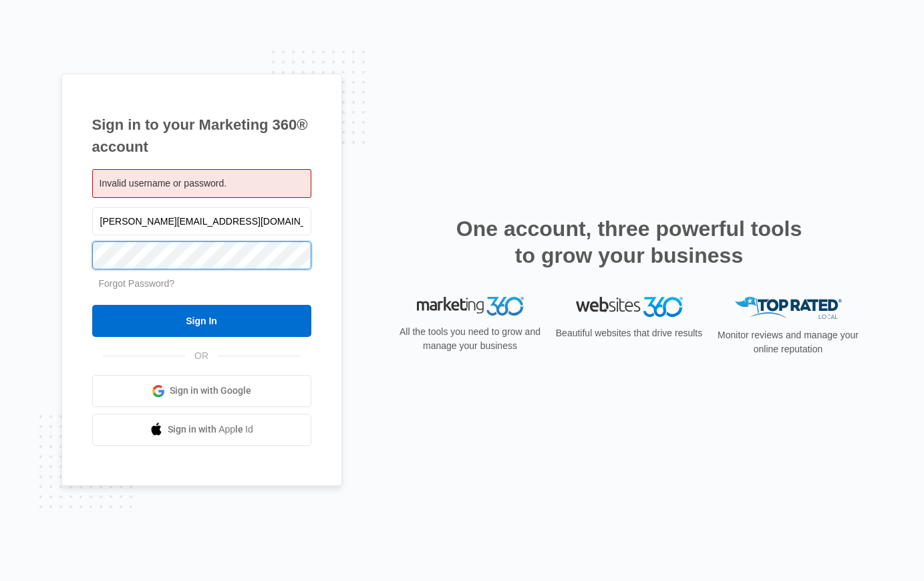 The height and width of the screenshot is (581, 924). What do you see at coordinates (202, 321) in the screenshot?
I see `input: Sign In` at bounding box center [202, 321].